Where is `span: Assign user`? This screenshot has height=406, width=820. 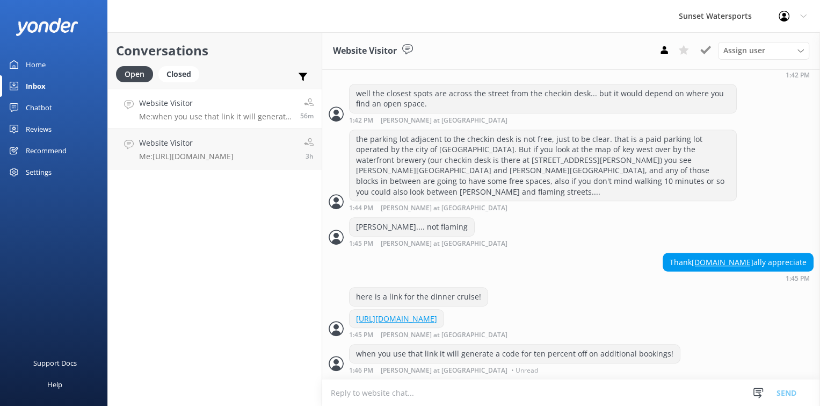
span: Assign user is located at coordinates (745, 50).